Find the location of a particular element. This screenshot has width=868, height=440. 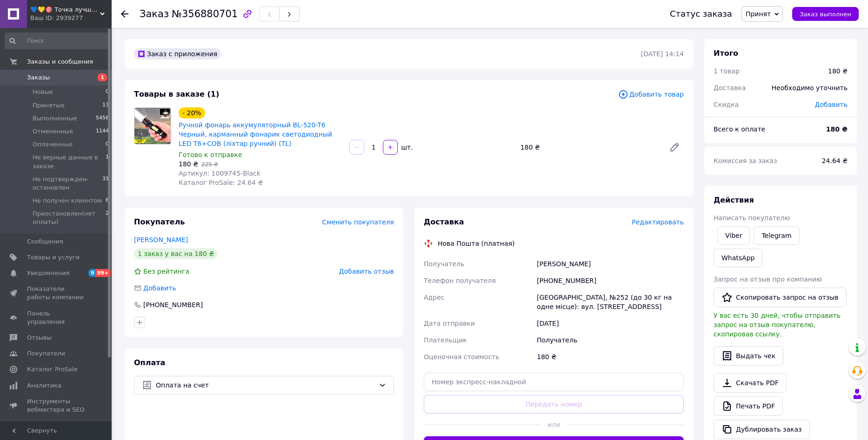

span: 99+ is located at coordinates (103, 273).